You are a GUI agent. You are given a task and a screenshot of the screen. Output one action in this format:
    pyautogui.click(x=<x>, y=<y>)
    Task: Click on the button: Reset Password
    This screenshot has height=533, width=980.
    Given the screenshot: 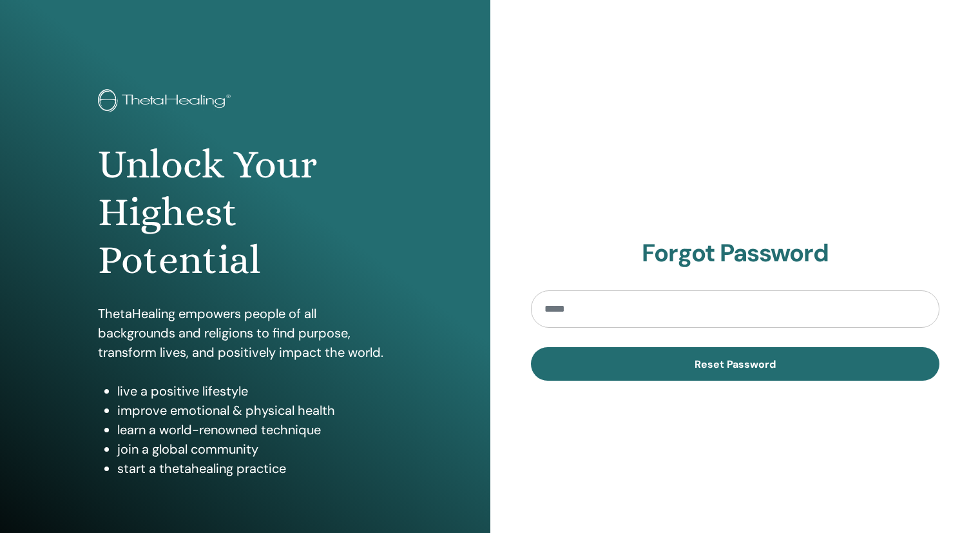 What is the action you would take?
    pyautogui.click(x=735, y=363)
    